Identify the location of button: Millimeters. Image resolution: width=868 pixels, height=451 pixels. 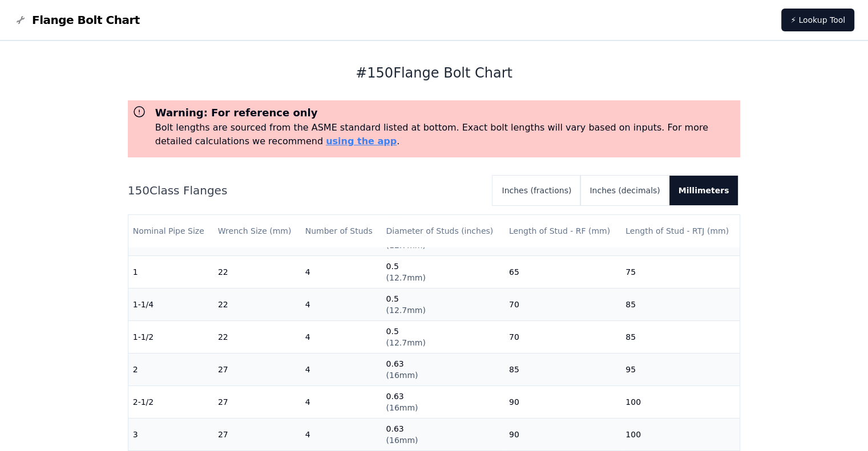
(704, 191).